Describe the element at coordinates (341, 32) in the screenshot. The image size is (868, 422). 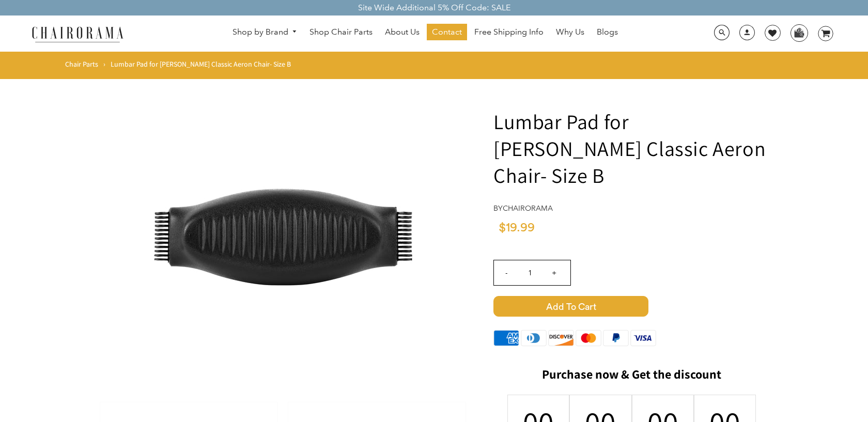
I see `a: Shop Chair Parts` at that location.